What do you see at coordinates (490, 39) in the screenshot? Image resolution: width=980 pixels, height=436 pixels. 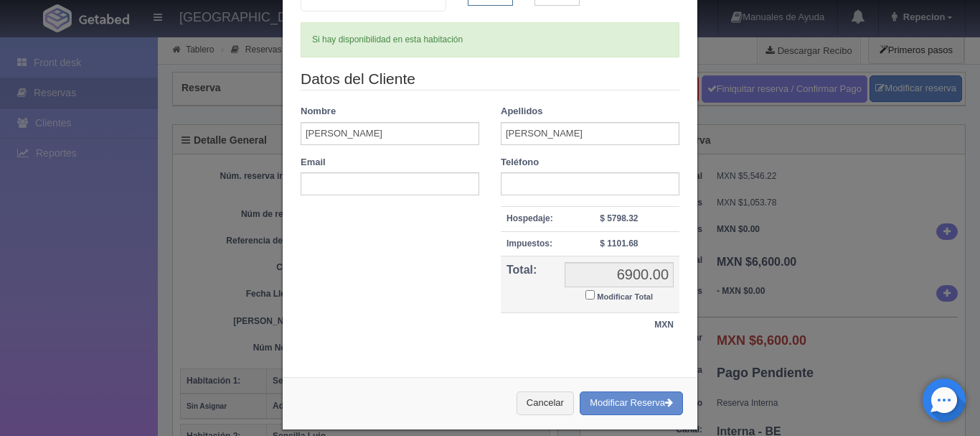 I see `div: Si hay disponibilidad en esta habitación` at bounding box center [490, 39].